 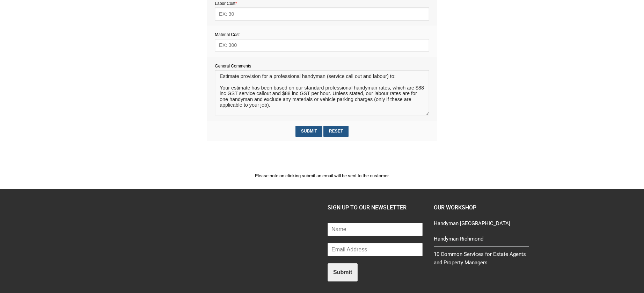 I want to click on a: Handyman Richmond, so click(x=481, y=241).